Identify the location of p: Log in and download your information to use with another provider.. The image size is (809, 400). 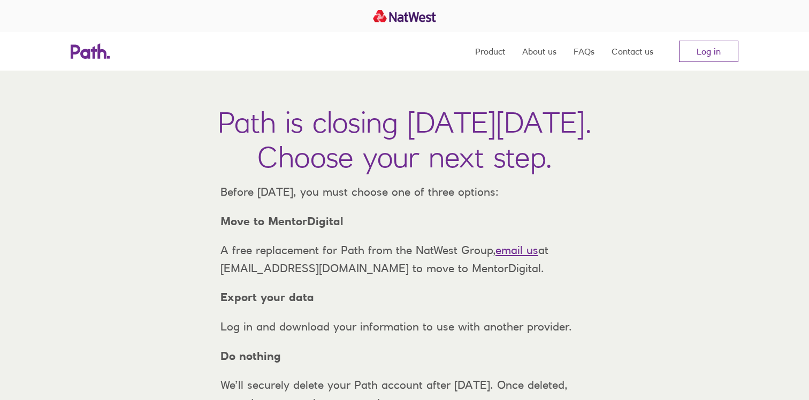
(405, 327).